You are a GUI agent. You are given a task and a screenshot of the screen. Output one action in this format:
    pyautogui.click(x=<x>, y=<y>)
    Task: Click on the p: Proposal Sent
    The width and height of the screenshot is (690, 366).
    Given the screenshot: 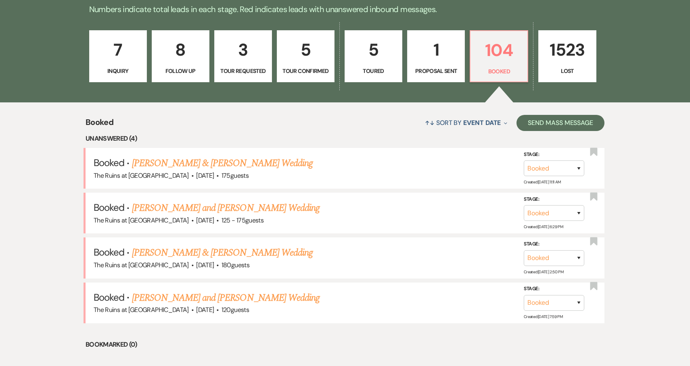 What is the action you would take?
    pyautogui.click(x=436, y=71)
    